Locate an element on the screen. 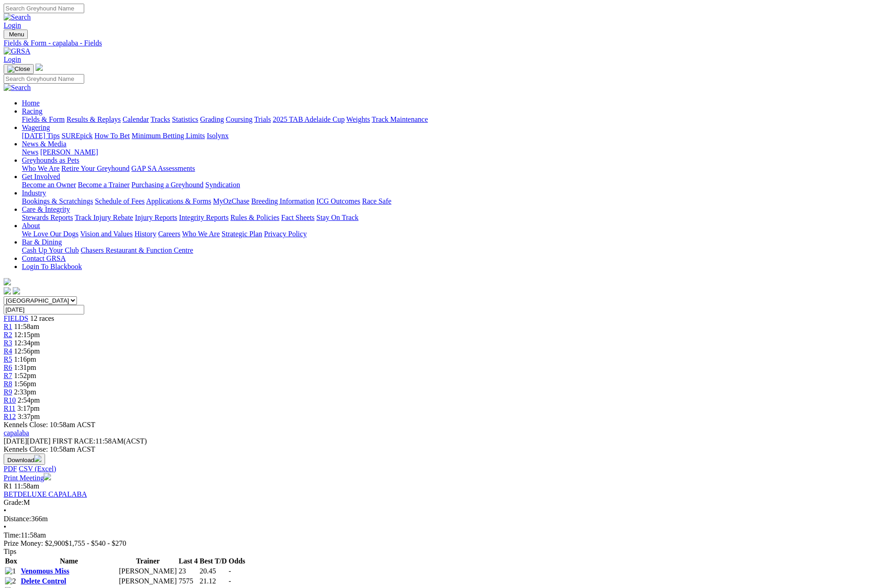  a: Greyhounds as Pets is located at coordinates (51, 160).